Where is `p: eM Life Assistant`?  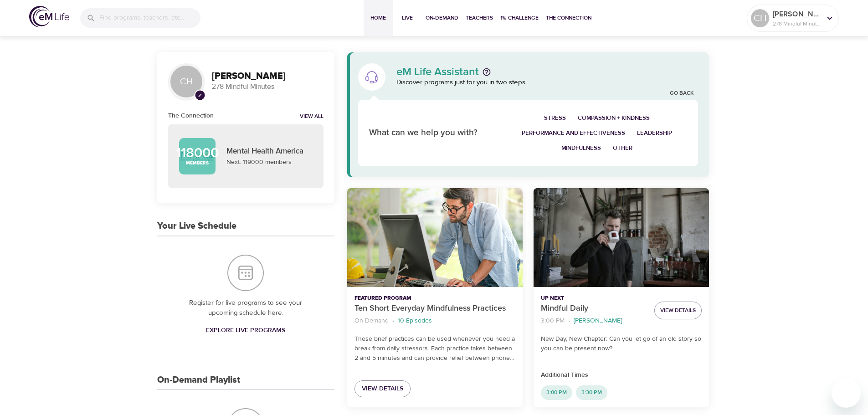 p: eM Life Assistant is located at coordinates (437, 72).